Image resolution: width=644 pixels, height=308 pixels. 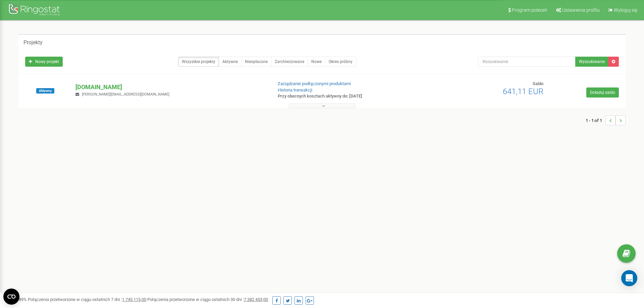 I want to click on a: Nieopłacone, so click(x=256, y=61).